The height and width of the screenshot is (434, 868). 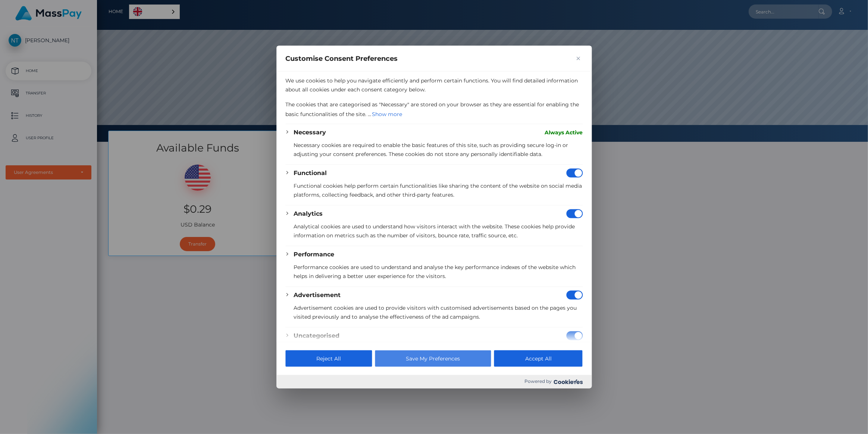 What do you see at coordinates (310, 173) in the screenshot?
I see `button: Functional` at bounding box center [310, 173].